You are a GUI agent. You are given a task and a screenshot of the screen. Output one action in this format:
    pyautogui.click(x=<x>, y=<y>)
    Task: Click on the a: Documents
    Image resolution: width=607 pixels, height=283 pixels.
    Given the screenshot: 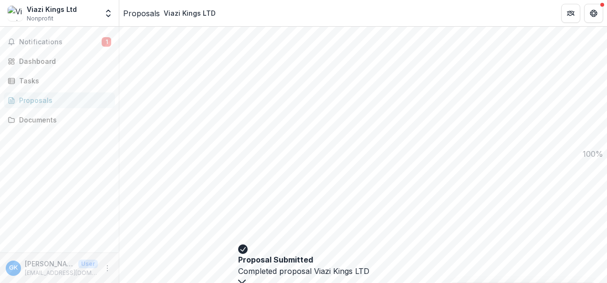 What is the action you would take?
    pyautogui.click(x=59, y=120)
    